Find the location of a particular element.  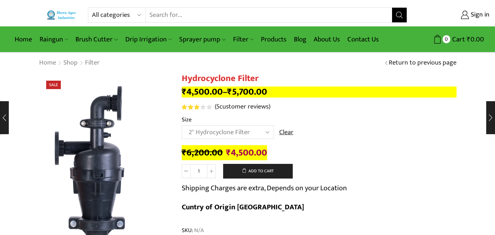

a: Shop is located at coordinates (70, 63).